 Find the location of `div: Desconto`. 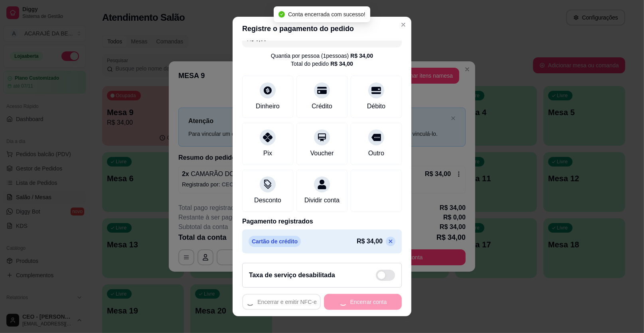

div: Desconto is located at coordinates (267, 200).